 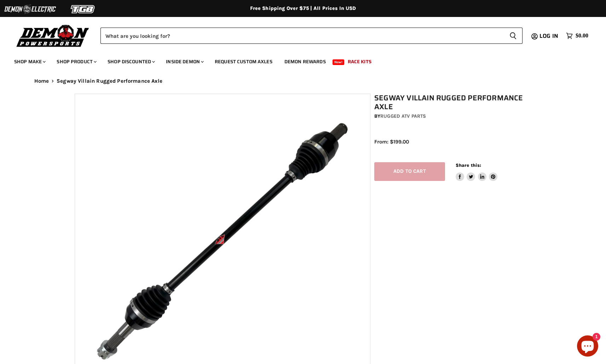 What do you see at coordinates (184, 62) in the screenshot?
I see `a: Inside Demon` at bounding box center [184, 62].